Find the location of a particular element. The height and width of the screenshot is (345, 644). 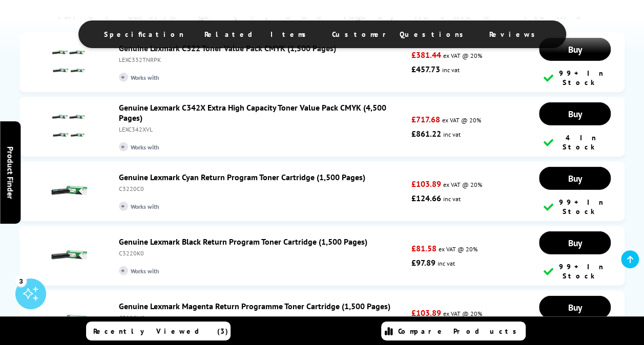

strong: £97.89 is located at coordinates (423, 262).